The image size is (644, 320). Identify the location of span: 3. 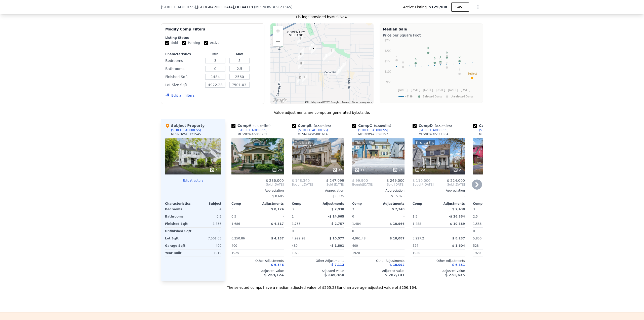
(293, 209).